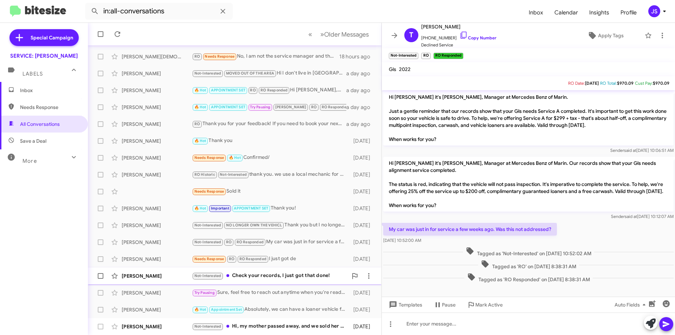 Image resolution: width=675 pixels, height=335 pixels. What do you see at coordinates (358, 57) in the screenshot?
I see `div: 18 hours ago` at bounding box center [358, 57].